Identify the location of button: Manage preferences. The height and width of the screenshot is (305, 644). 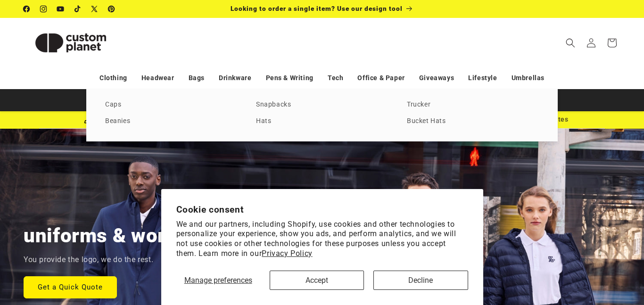
(219, 280).